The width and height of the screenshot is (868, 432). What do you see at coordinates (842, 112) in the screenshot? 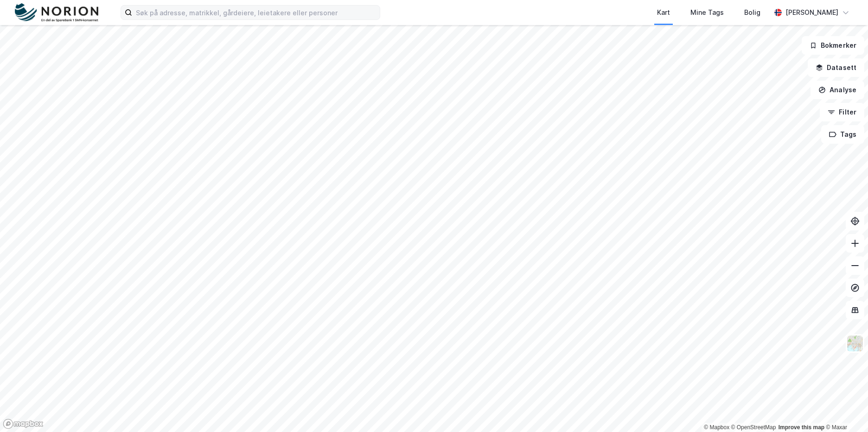
I see `button: Filter` at bounding box center [842, 112].